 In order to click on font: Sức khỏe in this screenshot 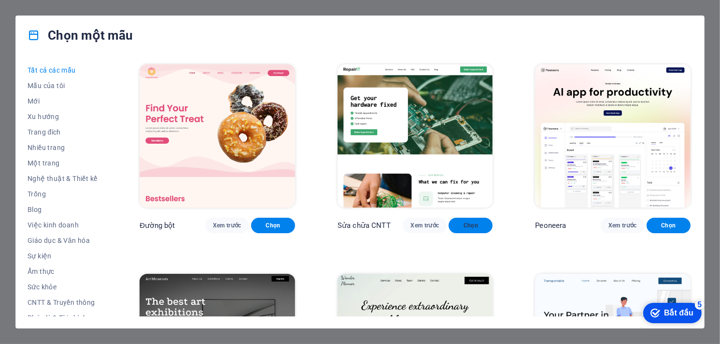, I will do `click(42, 287)`.